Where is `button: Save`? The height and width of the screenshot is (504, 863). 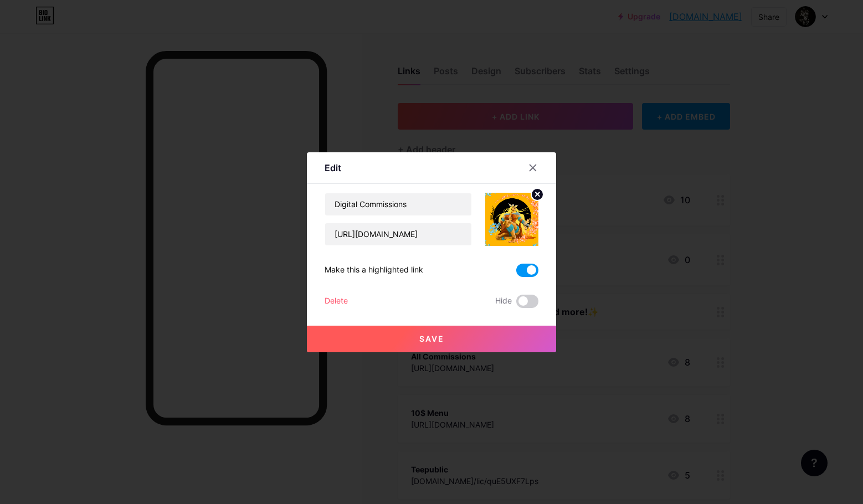 button: Save is located at coordinates (432, 339).